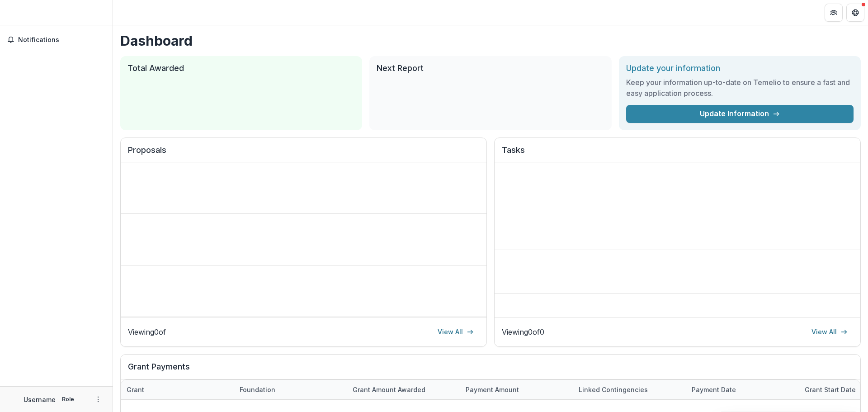 The width and height of the screenshot is (868, 412). I want to click on h2: Grant Payments, so click(490, 370).